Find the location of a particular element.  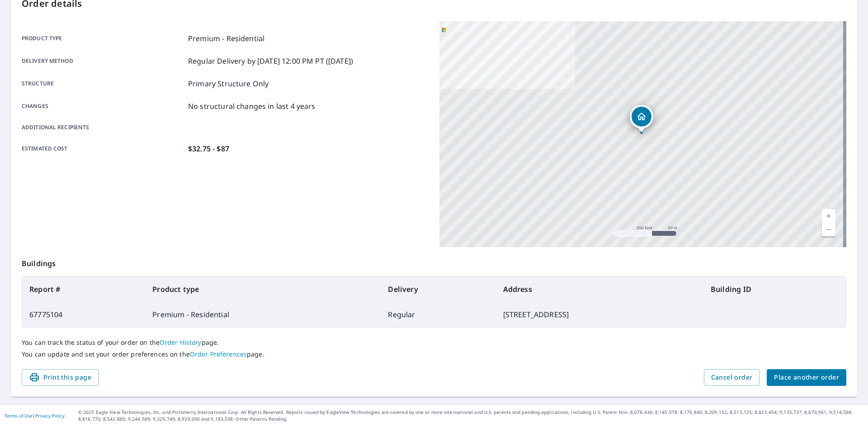

th: Building ID is located at coordinates (775, 289).